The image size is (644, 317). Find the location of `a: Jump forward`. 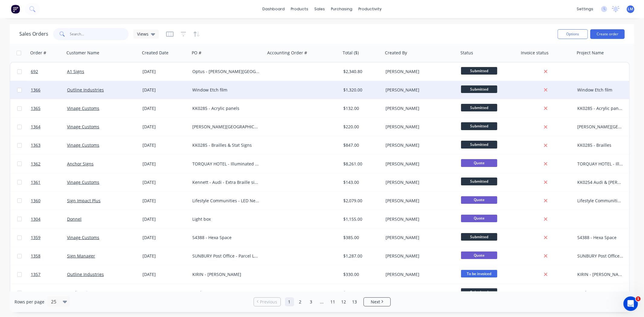

a: Jump forward is located at coordinates (322, 302).